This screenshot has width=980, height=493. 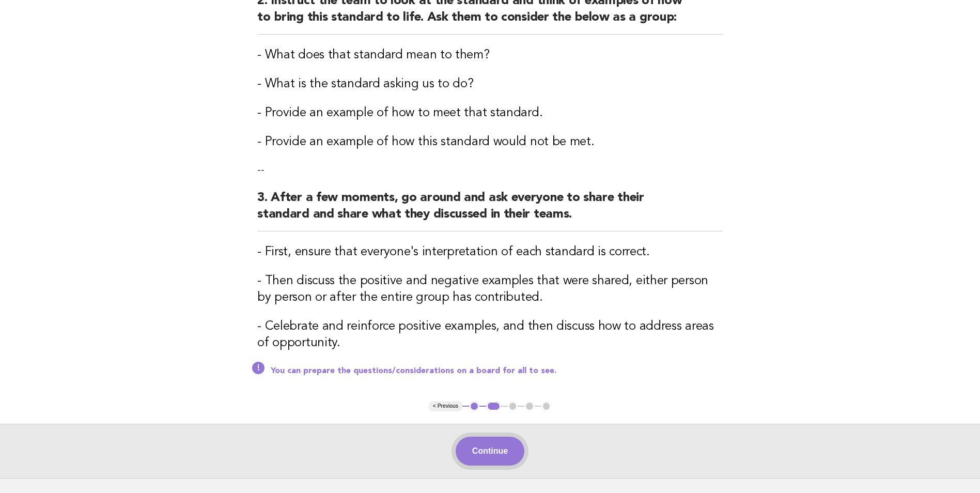 I want to click on h3: - Provide an example of how this standard would not be met., so click(x=490, y=142).